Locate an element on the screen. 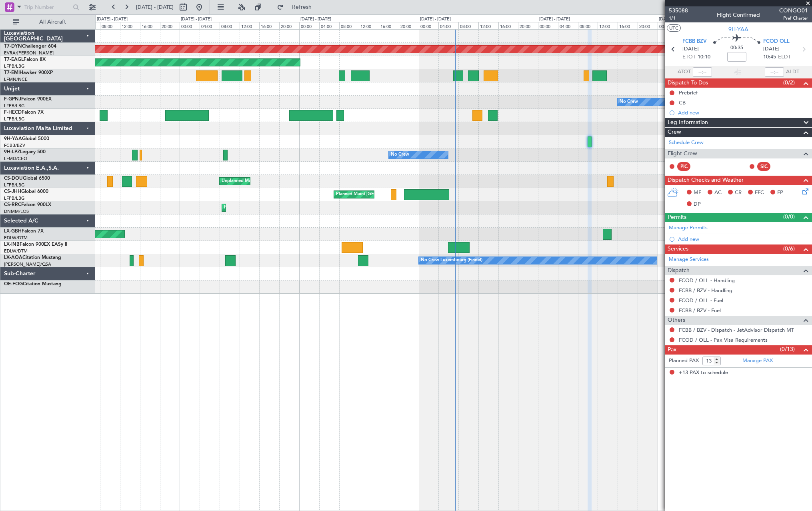 This screenshot has width=812, height=511. span: CR is located at coordinates (738, 193).